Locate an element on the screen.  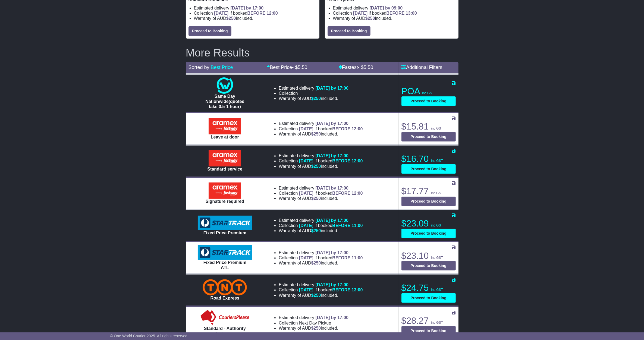
span: 5.50 is located at coordinates (368, 67).